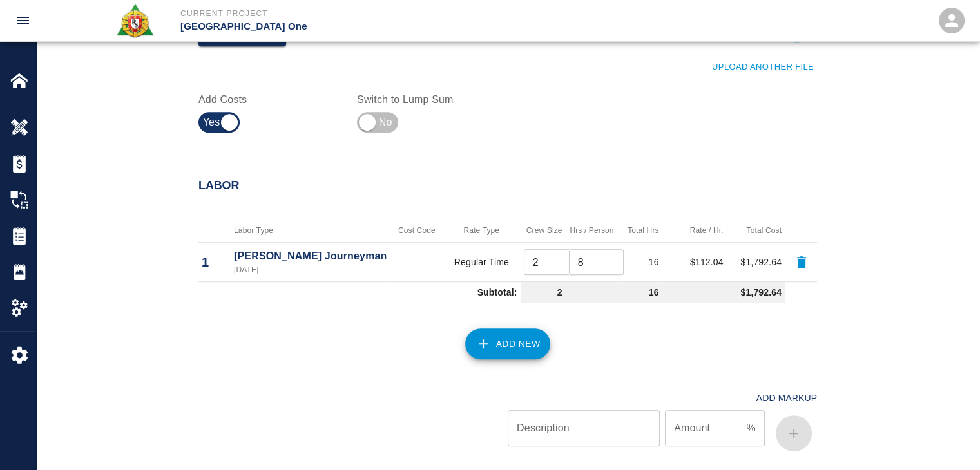  What do you see at coordinates (756, 230) in the screenshot?
I see `th: Total Cost` at bounding box center [756, 230].